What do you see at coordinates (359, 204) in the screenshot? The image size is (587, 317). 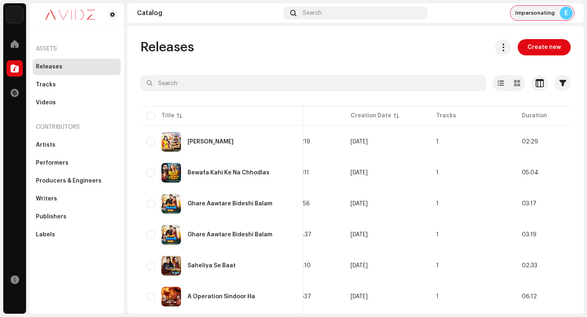 I see `span: Jun 9, 2025` at bounding box center [359, 204].